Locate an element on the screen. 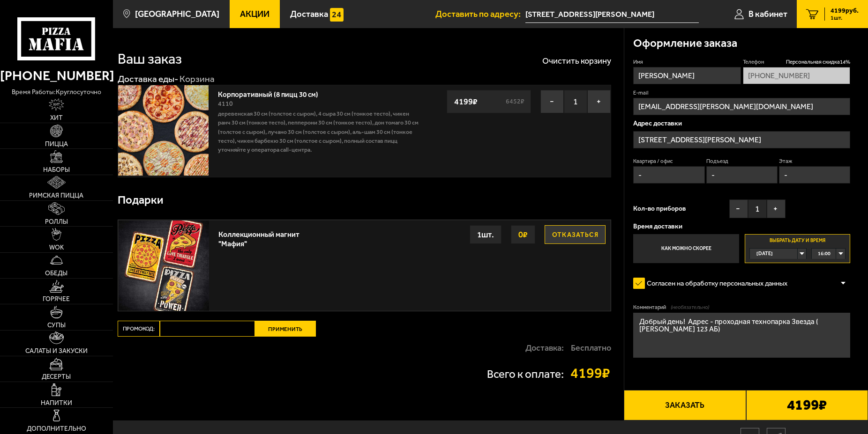 This screenshot has width=868, height=434. span: Напитки is located at coordinates (56, 403).